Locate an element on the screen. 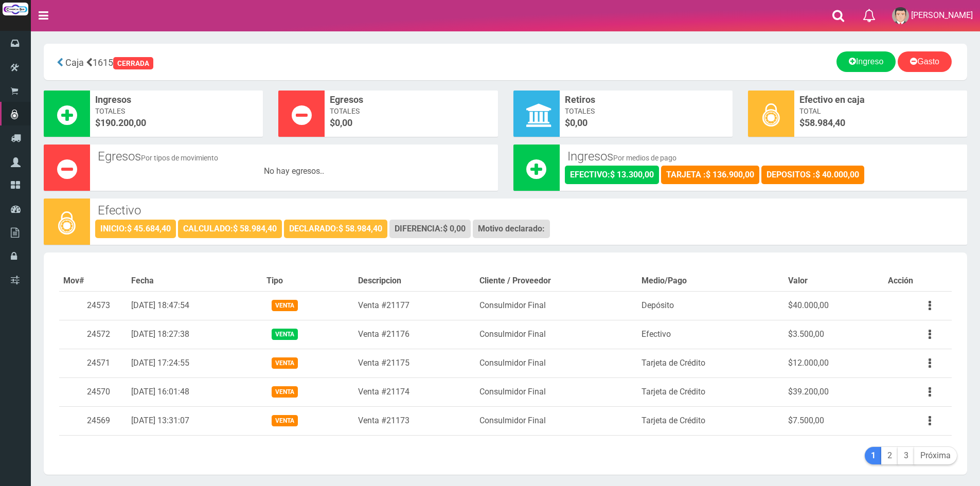 The width and height of the screenshot is (980, 486). td: 24569 is located at coordinates (93, 421).